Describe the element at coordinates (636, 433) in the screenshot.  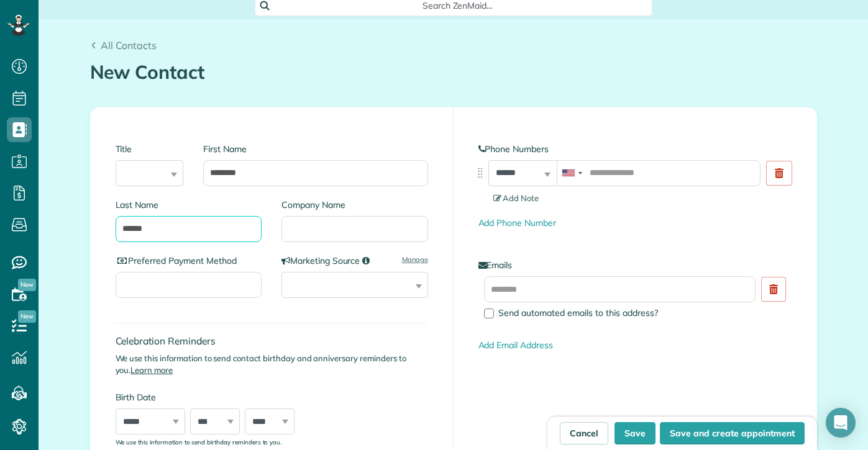
I see `button: Save` at that location.